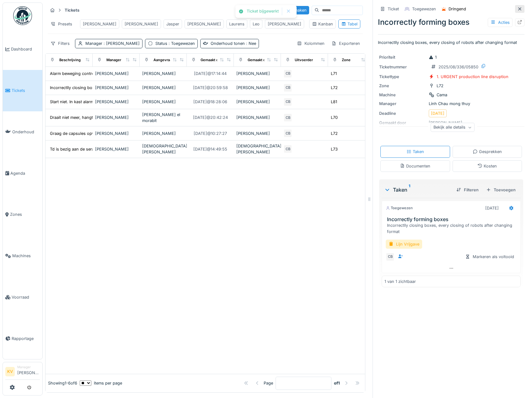 The width and height of the screenshot is (532, 398). What do you see at coordinates (181, 44) in the screenshot?
I see `span: : Toegewezen` at bounding box center [181, 44].